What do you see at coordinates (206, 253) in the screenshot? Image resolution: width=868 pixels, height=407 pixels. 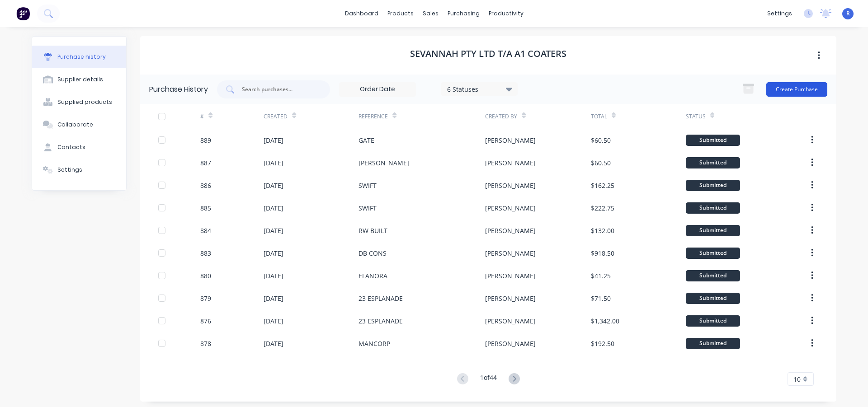 I see `div: 883` at bounding box center [206, 253].